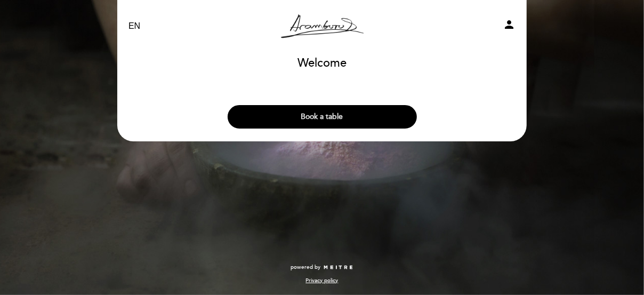  Describe the element at coordinates (322, 117) in the screenshot. I see `button: Book a table` at that location.